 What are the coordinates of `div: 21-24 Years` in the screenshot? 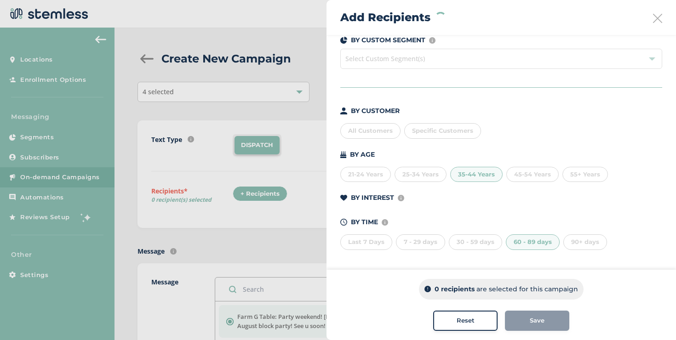 It's located at (366, 175).